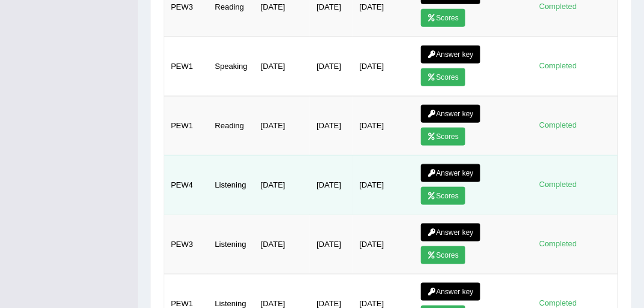 Image resolution: width=644 pixels, height=308 pixels. What do you see at coordinates (186, 185) in the screenshot?
I see `td: PEW4` at bounding box center [186, 185].